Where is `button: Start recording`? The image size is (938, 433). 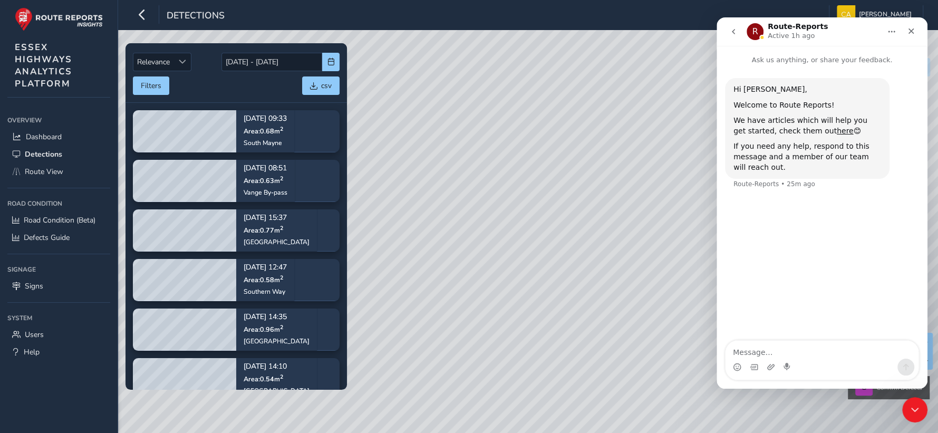
button: Start recording is located at coordinates (71, 350).